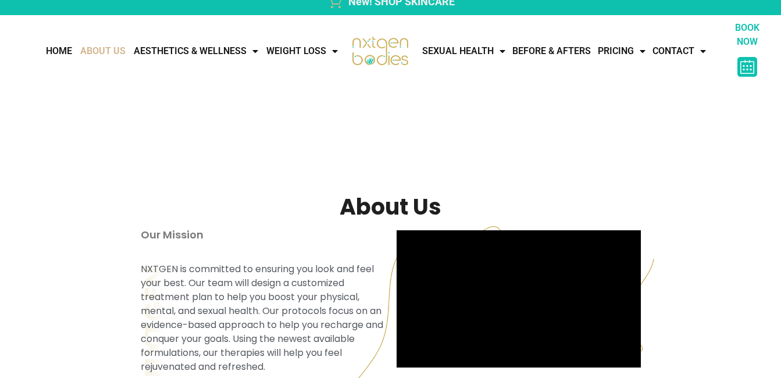  I want to click on a: Home, so click(59, 51).